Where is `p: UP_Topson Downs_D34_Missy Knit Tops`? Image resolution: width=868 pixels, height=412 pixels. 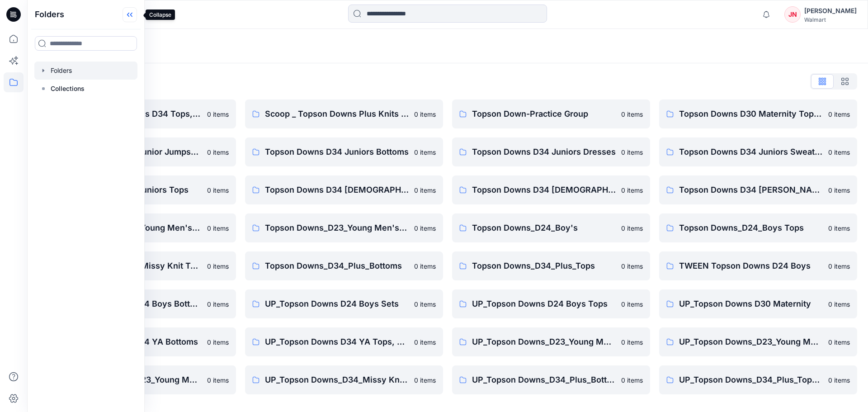
p: UP_Topson Downs_D34_Missy Knit Tops is located at coordinates (337, 380).